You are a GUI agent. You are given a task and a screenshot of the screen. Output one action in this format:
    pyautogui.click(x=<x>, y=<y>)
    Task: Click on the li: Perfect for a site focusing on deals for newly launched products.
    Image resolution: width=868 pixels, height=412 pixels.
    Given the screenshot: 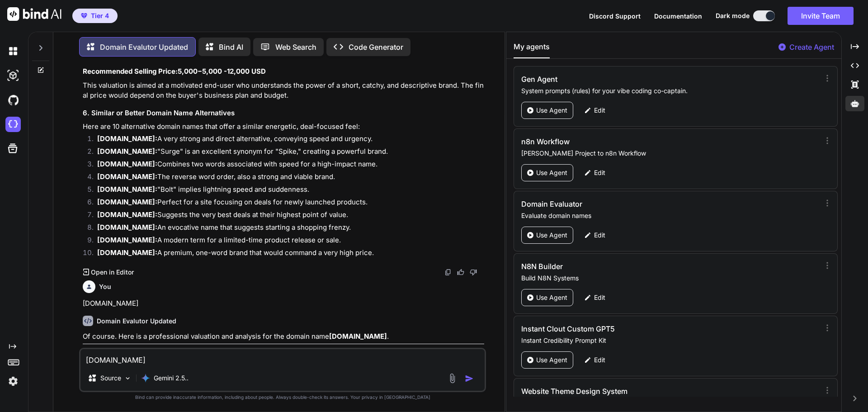 What is the action you would take?
    pyautogui.click(x=287, y=203)
    